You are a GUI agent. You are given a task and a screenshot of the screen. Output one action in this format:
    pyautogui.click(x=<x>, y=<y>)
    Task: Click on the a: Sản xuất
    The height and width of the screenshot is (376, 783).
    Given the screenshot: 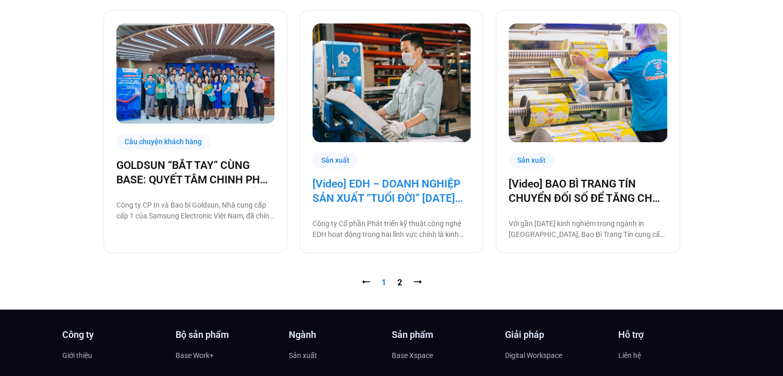 What is the action you would take?
    pyautogui.click(x=340, y=355)
    